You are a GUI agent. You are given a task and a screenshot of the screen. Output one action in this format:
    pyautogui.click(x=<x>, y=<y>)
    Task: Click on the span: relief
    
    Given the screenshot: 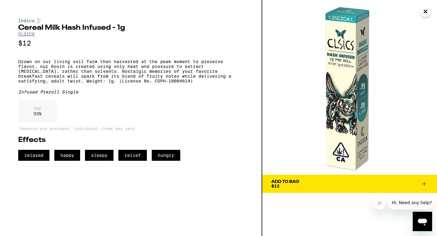 What is the action you would take?
    pyautogui.click(x=132, y=155)
    